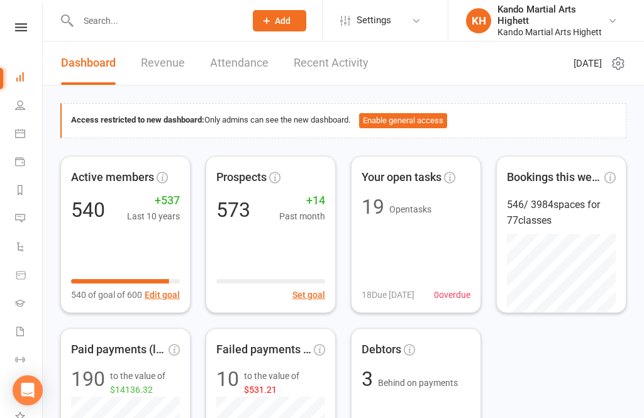 Image resolution: width=644 pixels, height=418 pixels. What do you see at coordinates (302, 216) in the screenshot?
I see `span: Past month` at bounding box center [302, 216].